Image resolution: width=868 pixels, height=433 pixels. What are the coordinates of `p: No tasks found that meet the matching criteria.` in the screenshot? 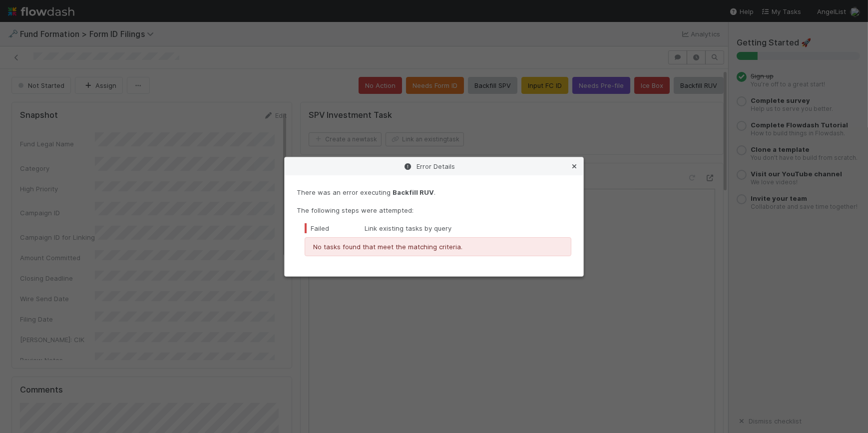 It's located at (438, 247).